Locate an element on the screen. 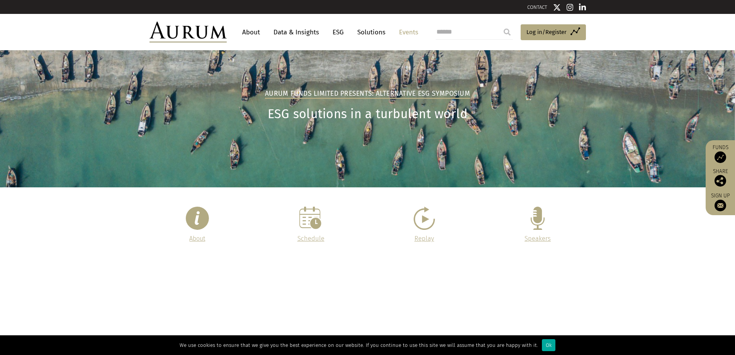  a: Sign up is located at coordinates (720, 201).